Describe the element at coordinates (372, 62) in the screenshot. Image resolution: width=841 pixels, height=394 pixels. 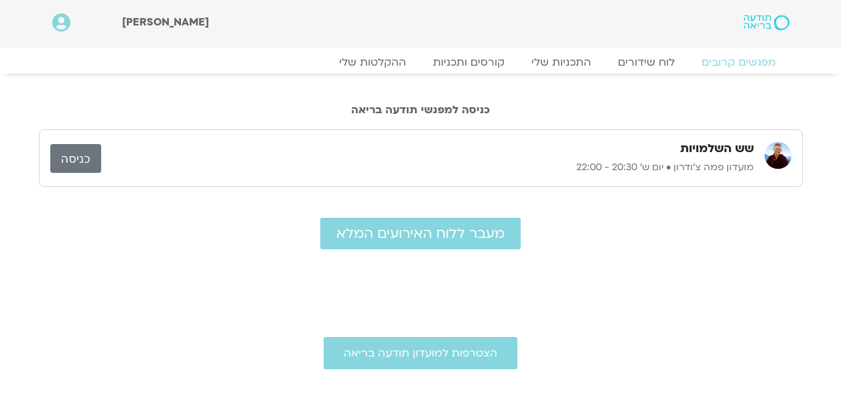
I see `a: ההקלטות שלי` at that location.